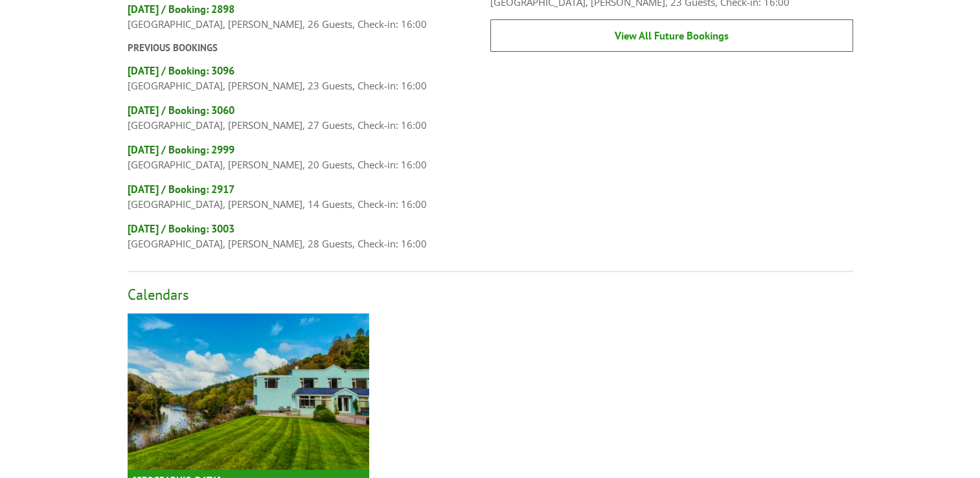 The height and width of the screenshot is (478, 980). Describe the element at coordinates (672, 35) in the screenshot. I see `a: View All Future Bookings` at that location.